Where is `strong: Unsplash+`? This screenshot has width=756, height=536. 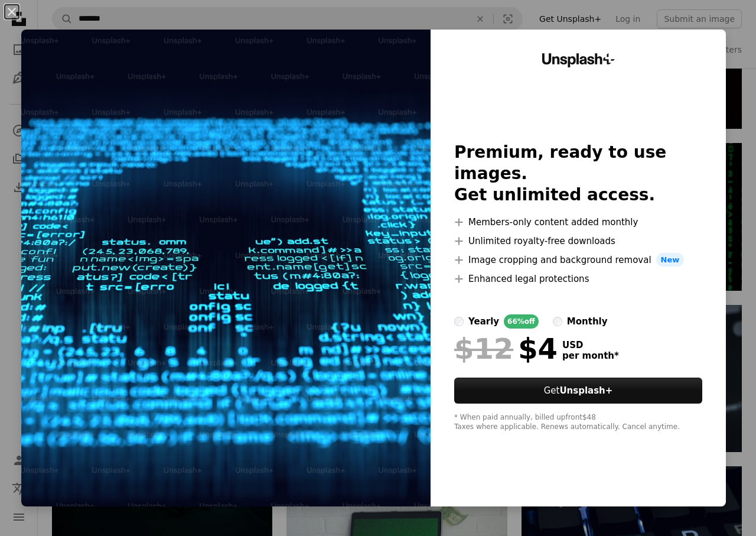
strong: Unsplash+ is located at coordinates (586, 390).